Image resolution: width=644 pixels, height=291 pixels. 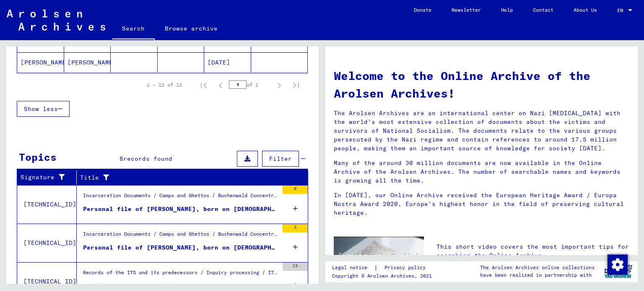 What do you see at coordinates (56, 20) in the screenshot?
I see `img: Arolsen_neg.svg` at bounding box center [56, 20].